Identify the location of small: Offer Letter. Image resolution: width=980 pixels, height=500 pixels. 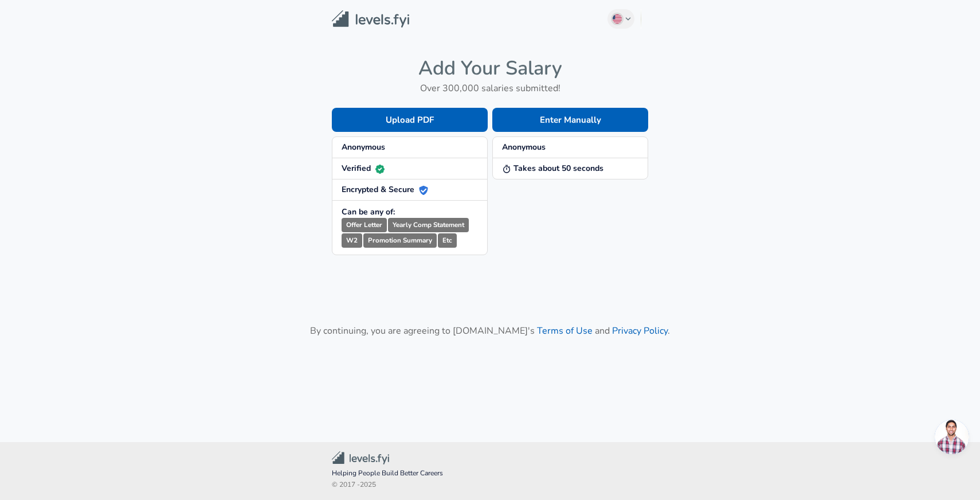
(364, 225).